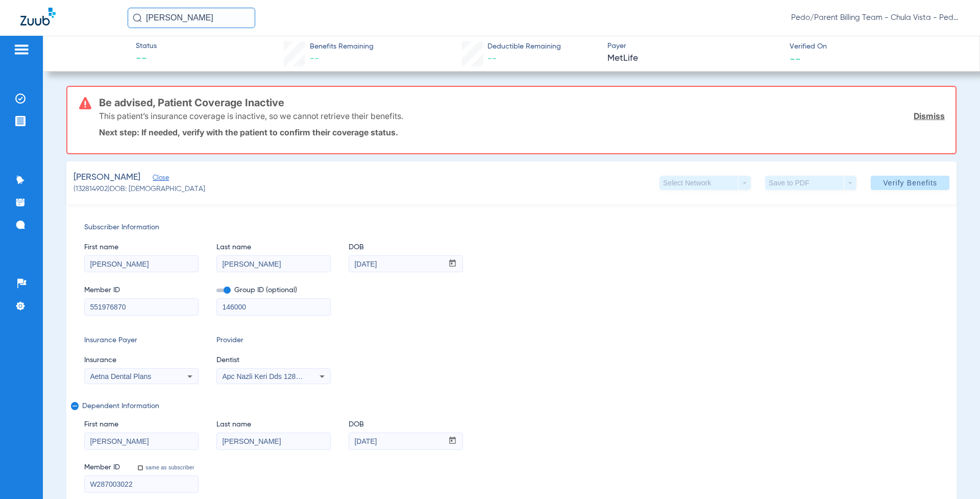 This screenshot has width=980, height=499. What do you see at coordinates (21, 49) in the screenshot?
I see `img: hamburger-icon` at bounding box center [21, 49].